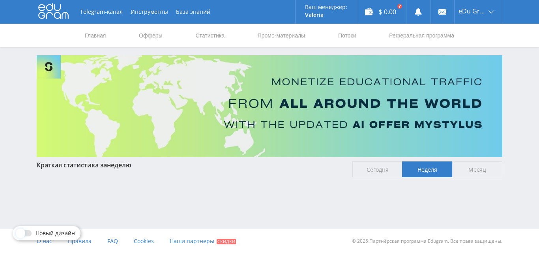 Image resolution: width=539 pixels, height=253 pixels. Describe the element at coordinates (281, 36) in the screenshot. I see `a: Промо-материалы` at that location.